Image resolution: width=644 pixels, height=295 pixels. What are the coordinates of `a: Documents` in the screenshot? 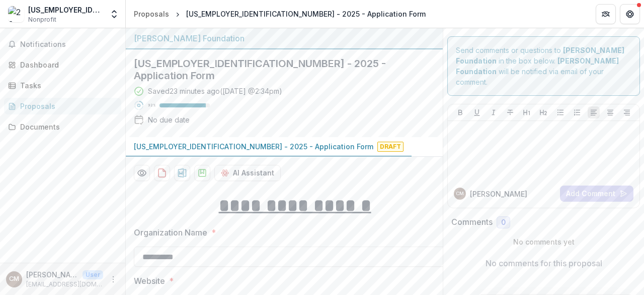 It's located at (62, 127).